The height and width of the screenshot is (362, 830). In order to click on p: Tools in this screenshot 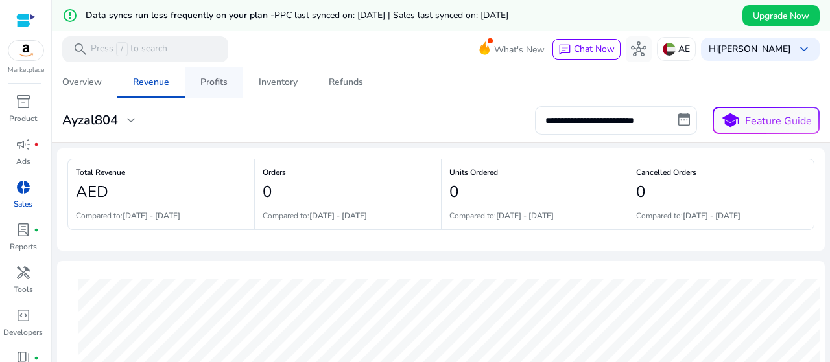, I will do `click(23, 290)`.